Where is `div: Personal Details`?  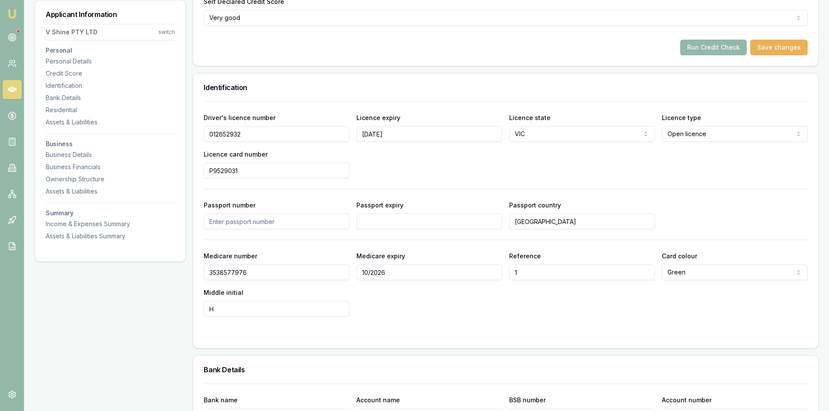
div: Personal Details is located at coordinates (110, 61).